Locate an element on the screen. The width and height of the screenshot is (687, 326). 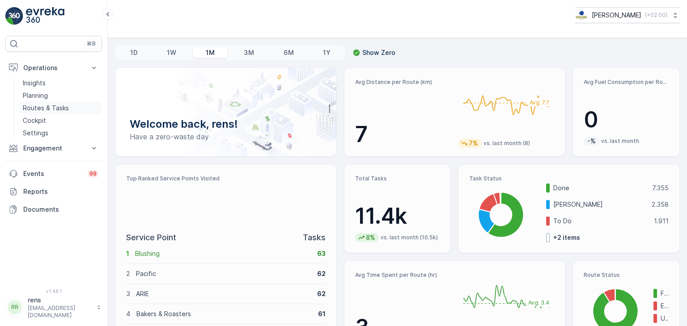
button: Operations is located at coordinates (54, 68).